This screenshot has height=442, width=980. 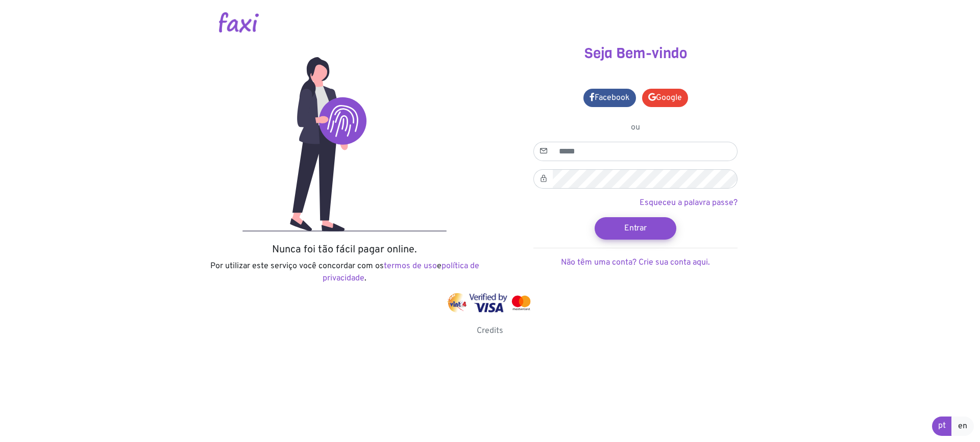 What do you see at coordinates (688, 203) in the screenshot?
I see `a: Esqueceu a palavra passe?` at bounding box center [688, 203].